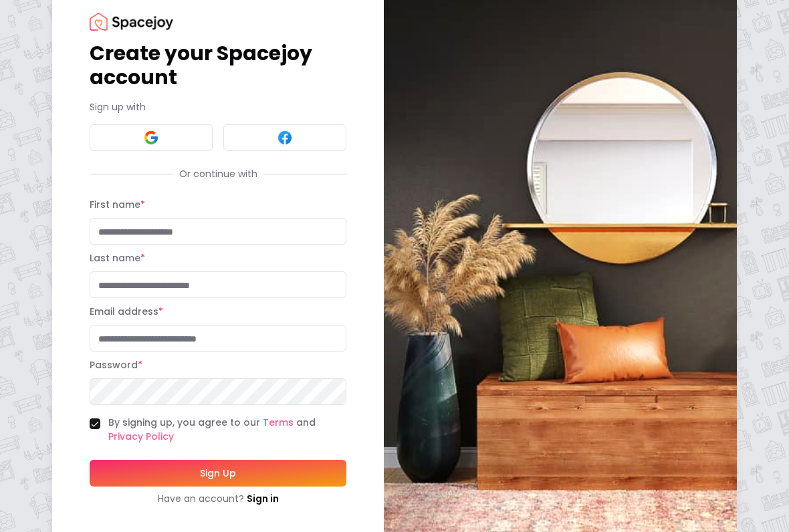 Image resolution: width=789 pixels, height=532 pixels. What do you see at coordinates (218, 174) in the screenshot?
I see `span: Or continue with` at bounding box center [218, 174].